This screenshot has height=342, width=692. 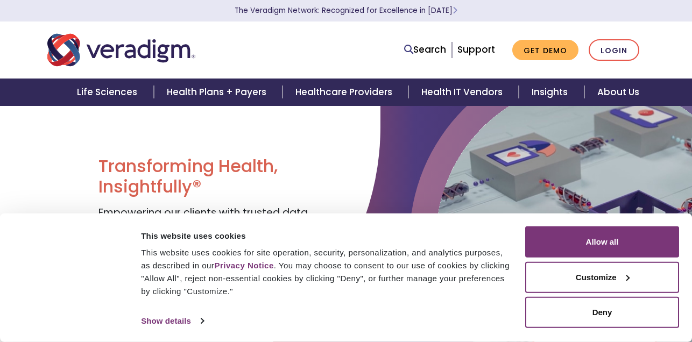 I want to click on a: Insights, so click(x=551, y=92).